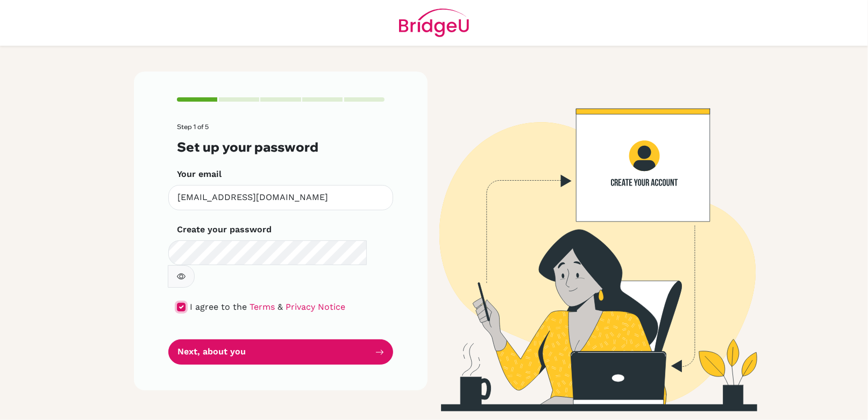 The width and height of the screenshot is (868, 420). I want to click on a: Terms, so click(262, 306).